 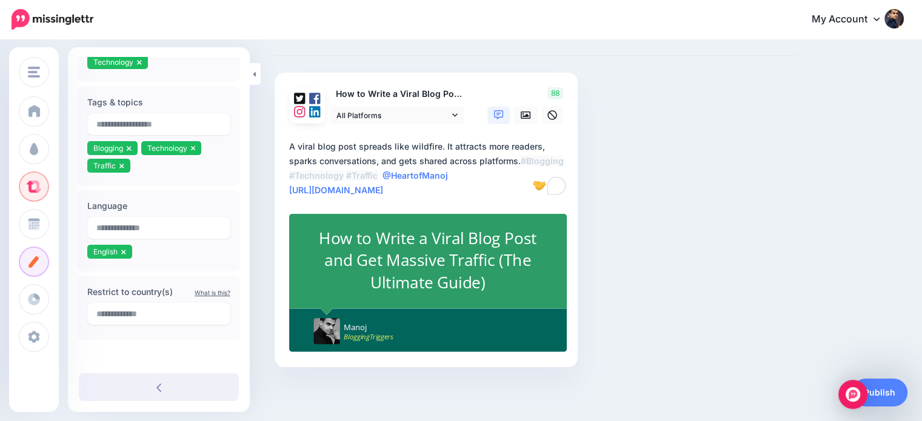 I want to click on img: Missinglettr, so click(x=52, y=19).